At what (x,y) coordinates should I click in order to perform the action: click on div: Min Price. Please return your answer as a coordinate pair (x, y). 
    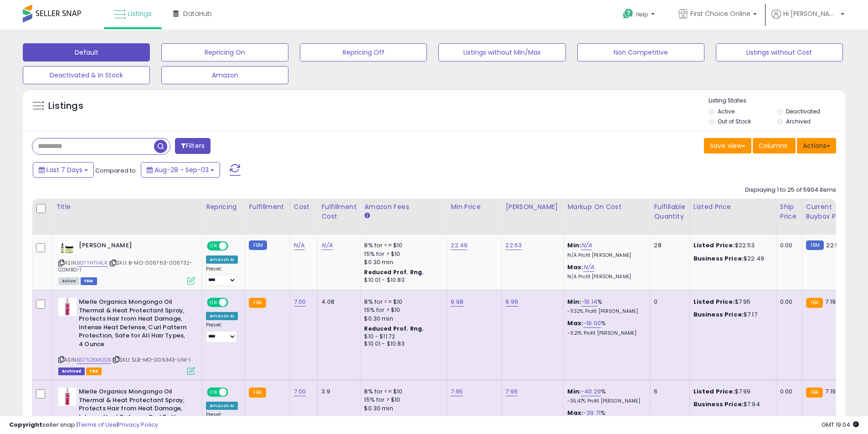
    Looking at the image, I should click on (474, 207).